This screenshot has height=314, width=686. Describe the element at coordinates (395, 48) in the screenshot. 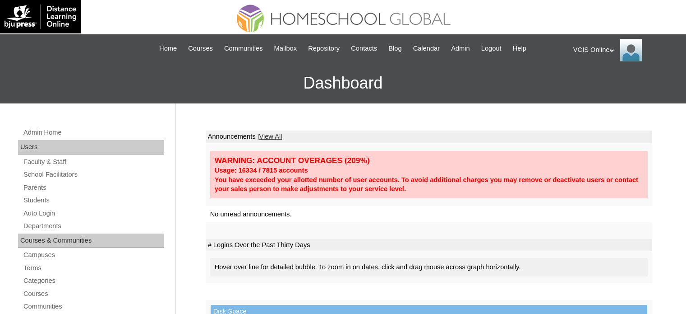

I see `span: Blog` at that location.